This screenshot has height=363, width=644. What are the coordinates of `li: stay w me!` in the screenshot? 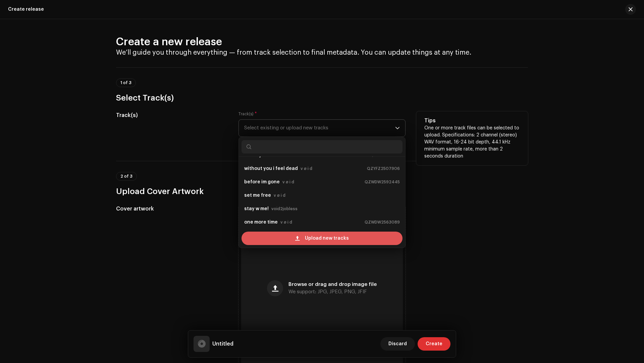 It's located at (322, 209).